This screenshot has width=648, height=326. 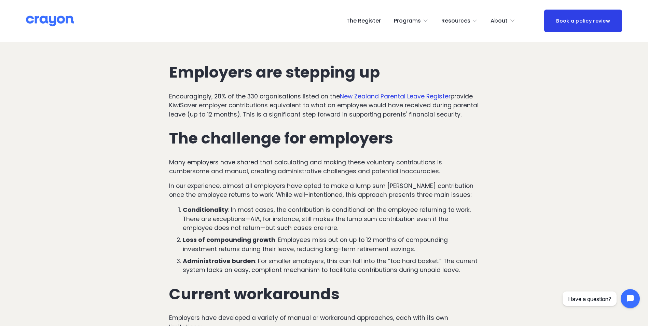 What do you see at coordinates (219, 261) in the screenshot?
I see `strong: Administrative burden` at bounding box center [219, 261].